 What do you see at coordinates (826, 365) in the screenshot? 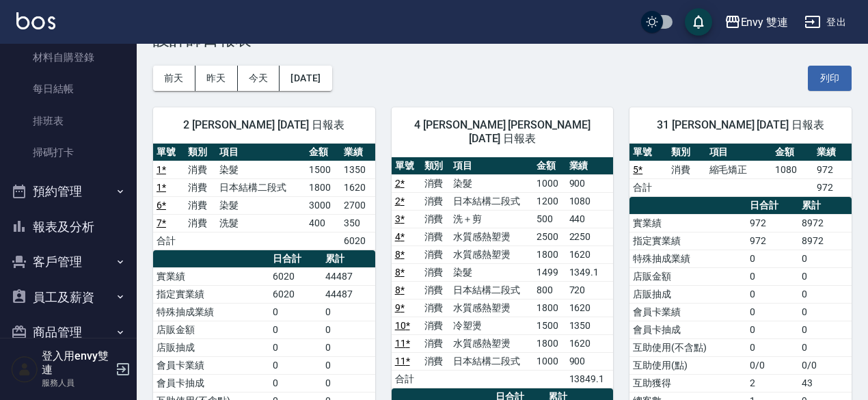
I see `td: 0/0` at bounding box center [826, 365].